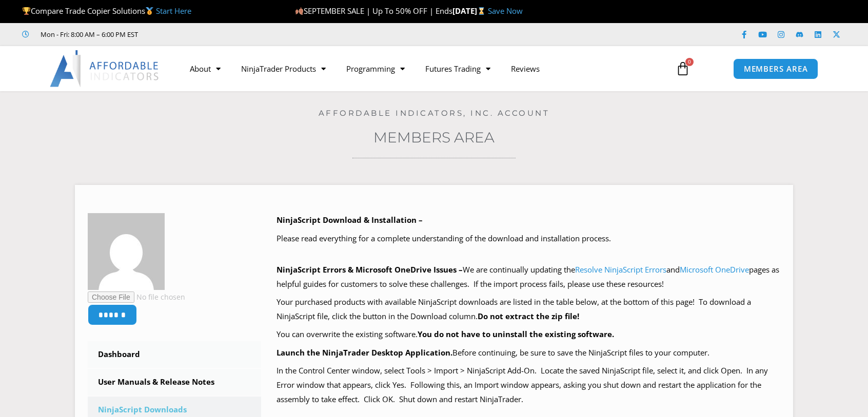  Describe the element at coordinates (205, 69) in the screenshot. I see `a: About` at that location.